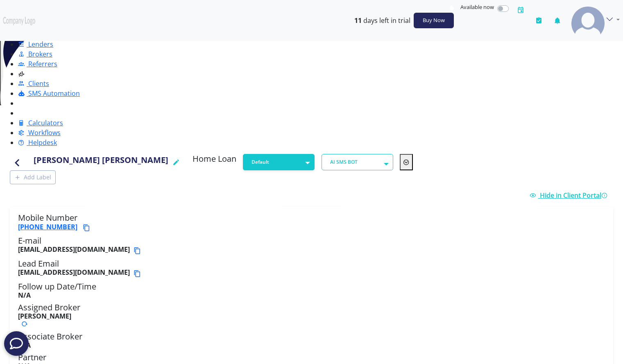 This screenshot has height=364, width=623. Describe the element at coordinates (312, 315) in the screenshot. I see `h5: Assigned Broker` at that location.